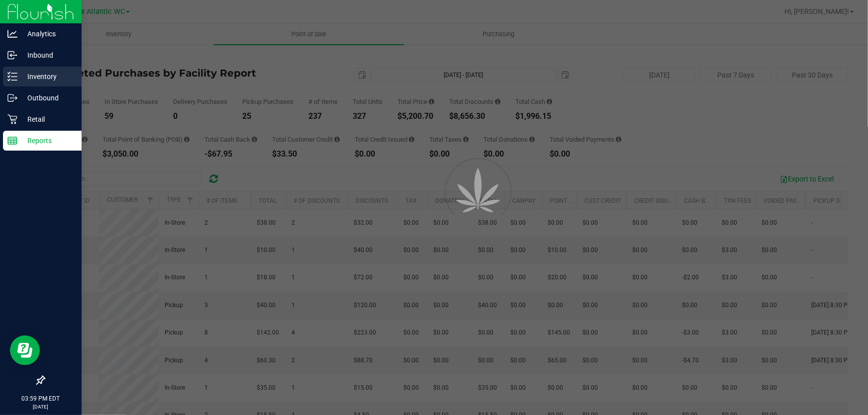  Describe the element at coordinates (47, 33) in the screenshot. I see `p: Analytics` at that location.